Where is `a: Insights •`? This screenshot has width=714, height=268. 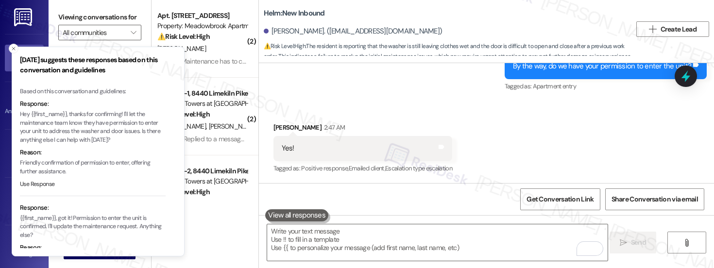 a: Insights • is located at coordinates (24, 201).